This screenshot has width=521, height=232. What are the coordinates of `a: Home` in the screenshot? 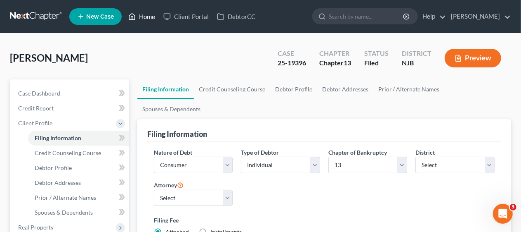 It's located at (142, 17).